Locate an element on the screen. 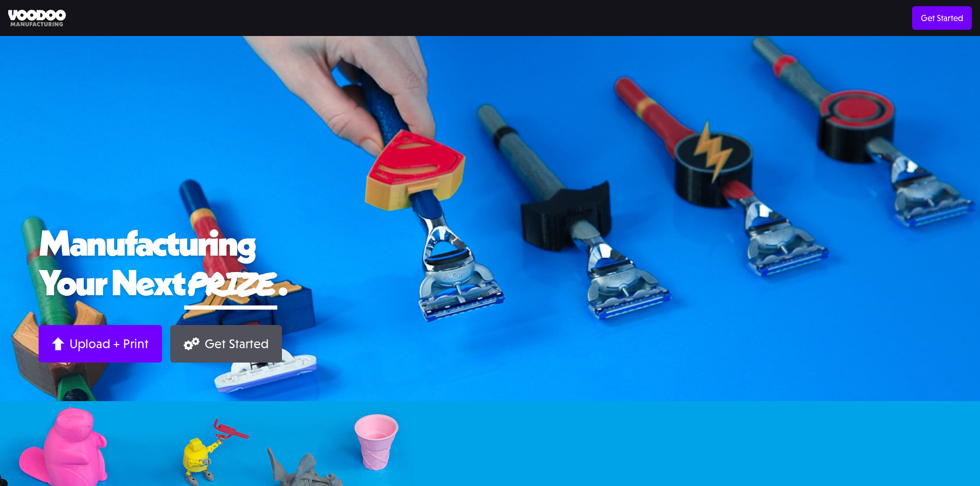  img: Arrow up is located at coordinates (58, 343).